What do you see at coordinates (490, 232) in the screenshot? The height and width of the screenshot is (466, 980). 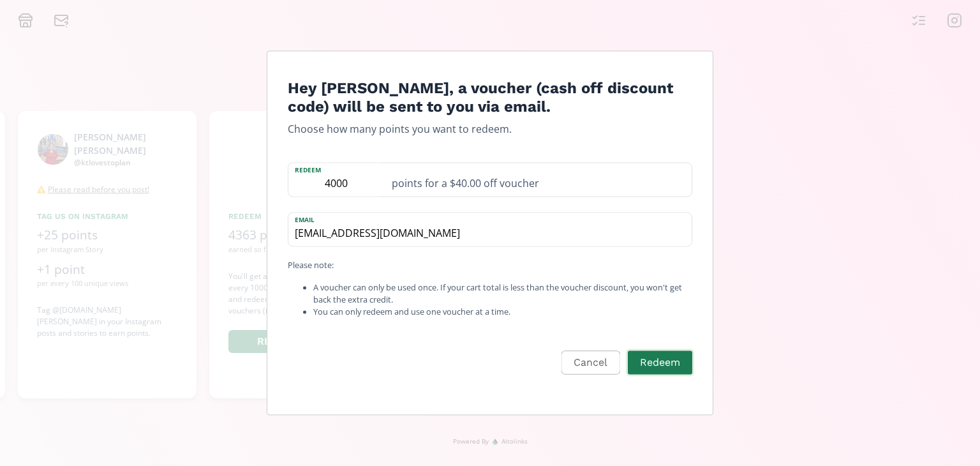 I see `div: Edit Program` at bounding box center [490, 232].